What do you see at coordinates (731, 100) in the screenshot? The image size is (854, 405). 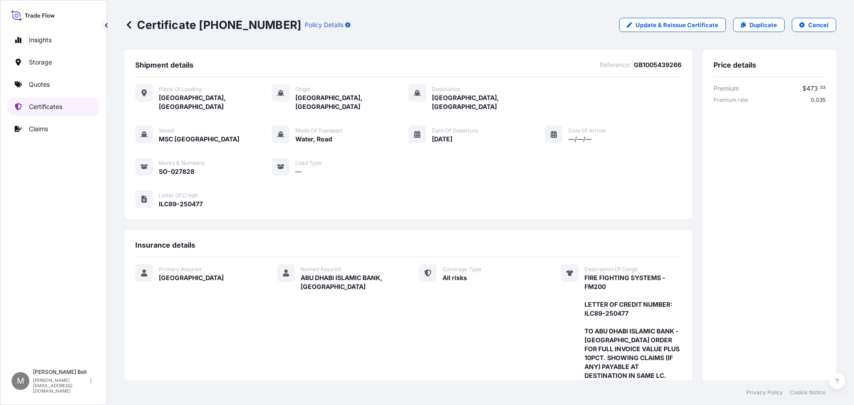 I see `span: Premium rate` at bounding box center [731, 100].